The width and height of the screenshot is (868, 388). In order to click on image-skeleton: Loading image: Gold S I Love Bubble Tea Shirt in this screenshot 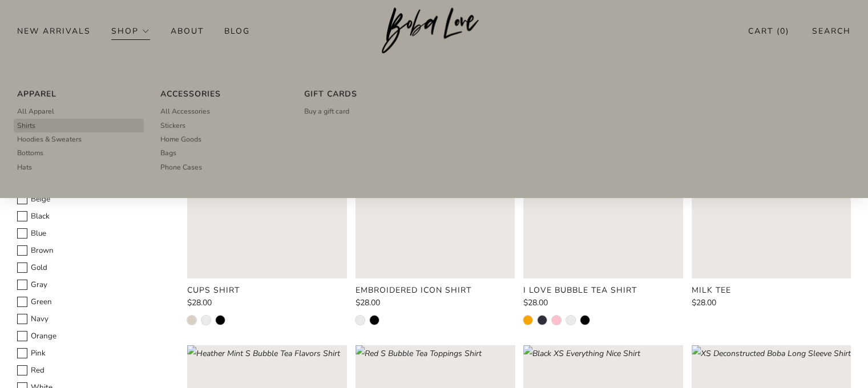, I will do `click(602, 198)`.